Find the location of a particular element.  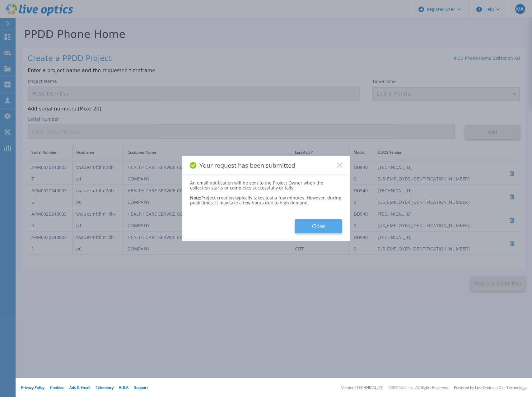

span: Note: is located at coordinates (196, 197).